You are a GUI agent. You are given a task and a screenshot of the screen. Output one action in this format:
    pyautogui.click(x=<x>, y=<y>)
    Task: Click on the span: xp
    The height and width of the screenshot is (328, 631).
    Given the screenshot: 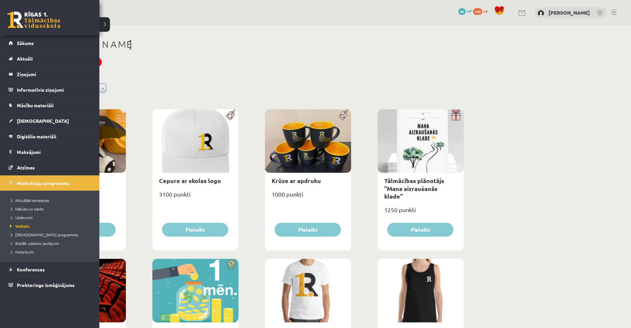 What is the action you would take?
    pyautogui.click(x=485, y=11)
    